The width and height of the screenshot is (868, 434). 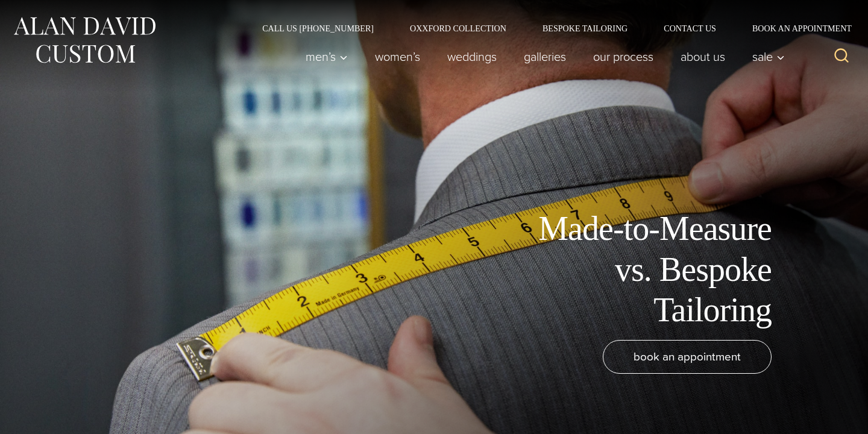 What do you see at coordinates (398, 57) in the screenshot?
I see `a: Women’s` at bounding box center [398, 57].